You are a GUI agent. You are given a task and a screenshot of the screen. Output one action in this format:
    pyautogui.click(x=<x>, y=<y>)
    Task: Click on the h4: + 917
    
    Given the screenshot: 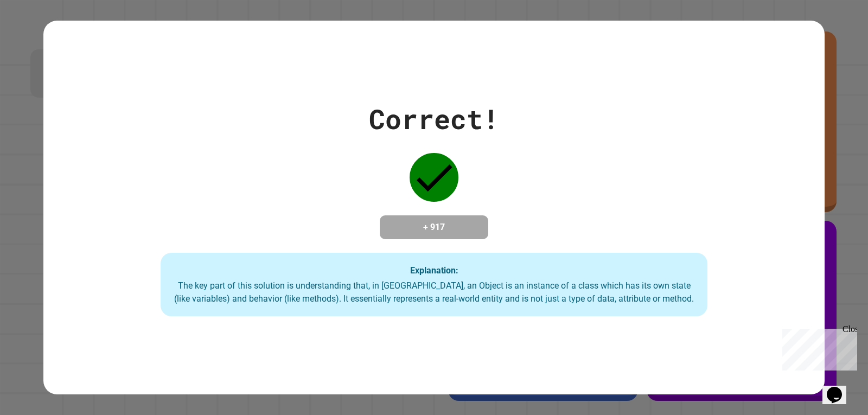 What is the action you would take?
    pyautogui.click(x=434, y=227)
    